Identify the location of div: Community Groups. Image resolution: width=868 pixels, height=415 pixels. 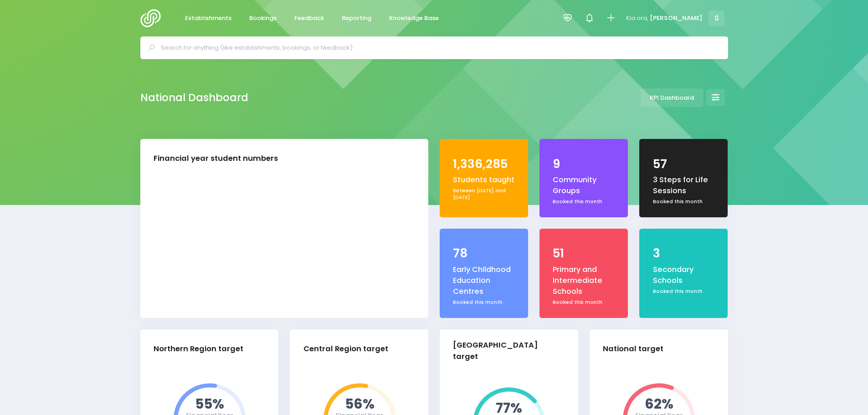
(584, 185).